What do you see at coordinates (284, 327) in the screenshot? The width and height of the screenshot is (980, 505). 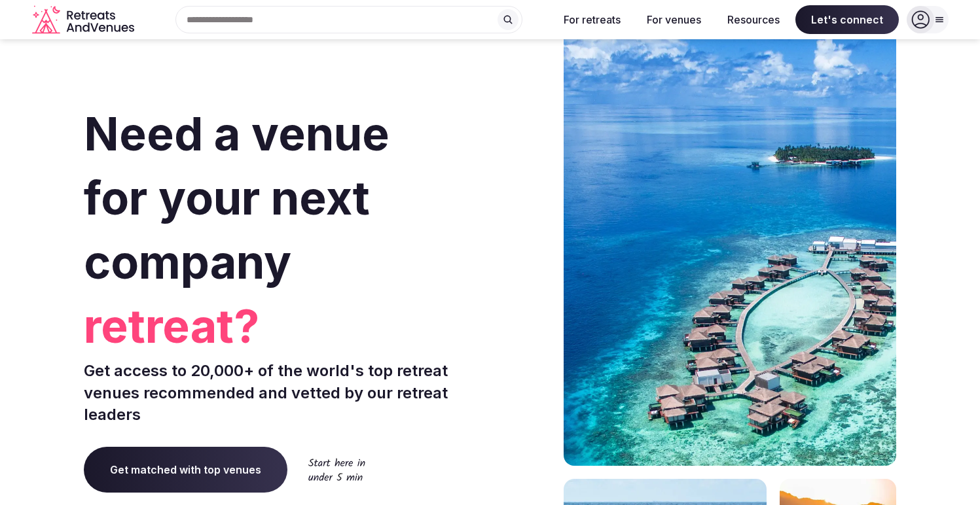 I see `span: retreat?` at bounding box center [284, 327].